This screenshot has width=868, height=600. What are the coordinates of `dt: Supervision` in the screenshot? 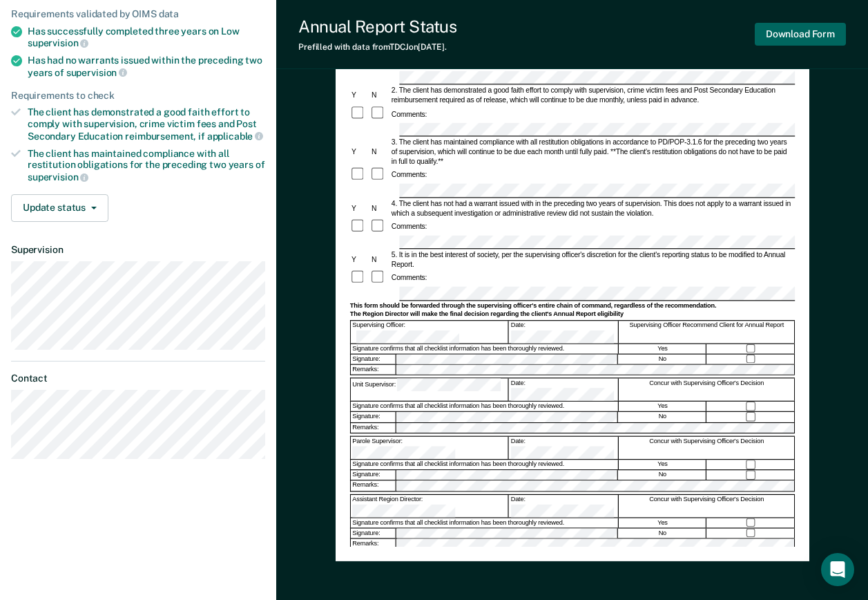 It's located at (139, 250).